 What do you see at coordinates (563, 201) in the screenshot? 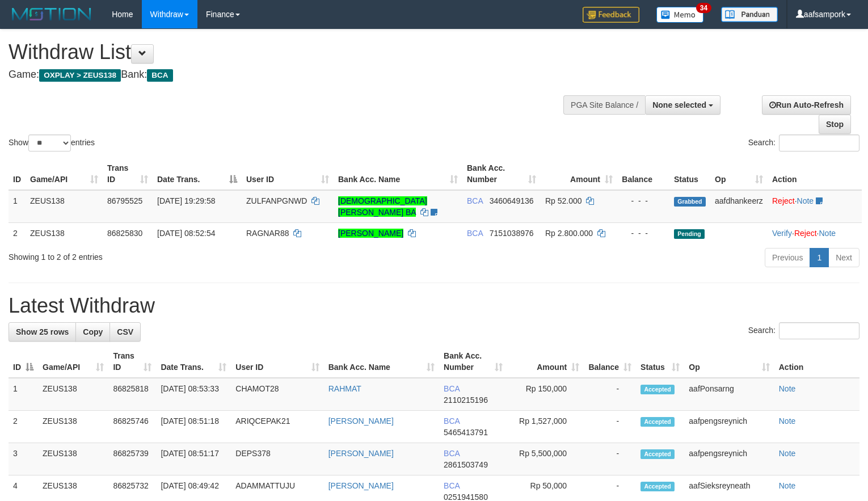
I see `span: Rp 52.000` at bounding box center [563, 201].